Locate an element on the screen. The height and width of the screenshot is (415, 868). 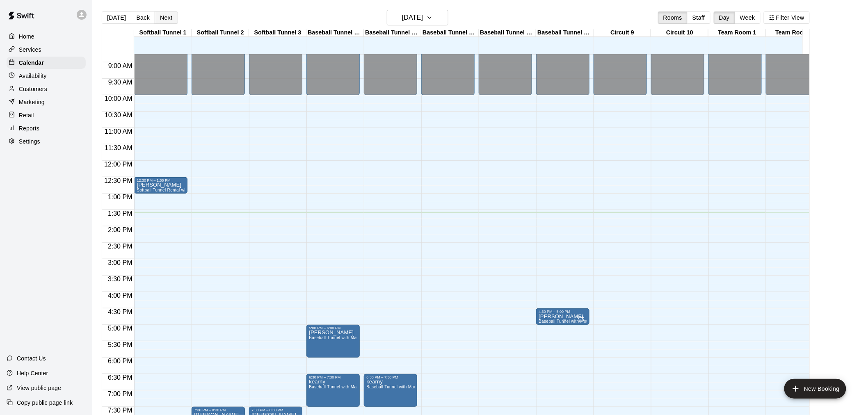
span: 12:30 PM is located at coordinates (118, 180).